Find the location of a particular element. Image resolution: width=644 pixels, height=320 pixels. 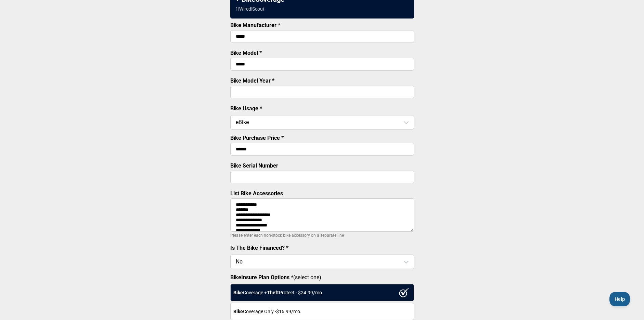

label: Is The Bike Financed? * is located at coordinates (260, 248).